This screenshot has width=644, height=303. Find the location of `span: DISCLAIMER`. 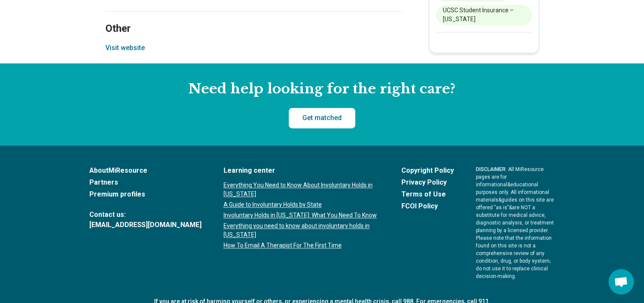

span: DISCLAIMER is located at coordinates (490, 169).